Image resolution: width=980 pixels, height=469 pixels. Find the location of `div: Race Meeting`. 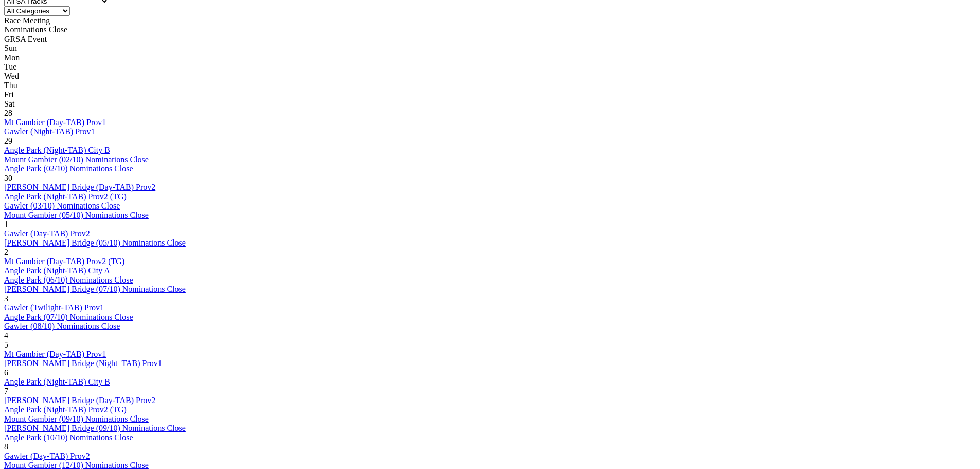

div: Race Meeting is located at coordinates (490, 21).